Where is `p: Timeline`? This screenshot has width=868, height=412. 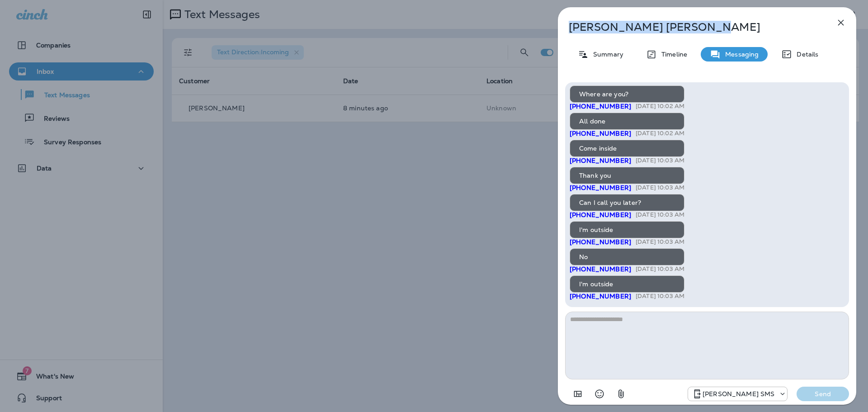 p: Timeline is located at coordinates (672, 54).